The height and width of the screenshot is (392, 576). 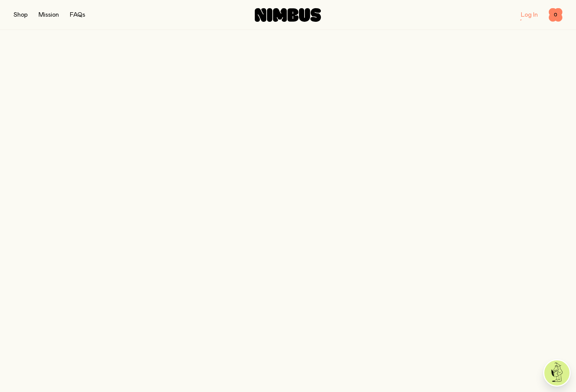 What do you see at coordinates (557, 373) in the screenshot?
I see `img: agent` at bounding box center [557, 373].